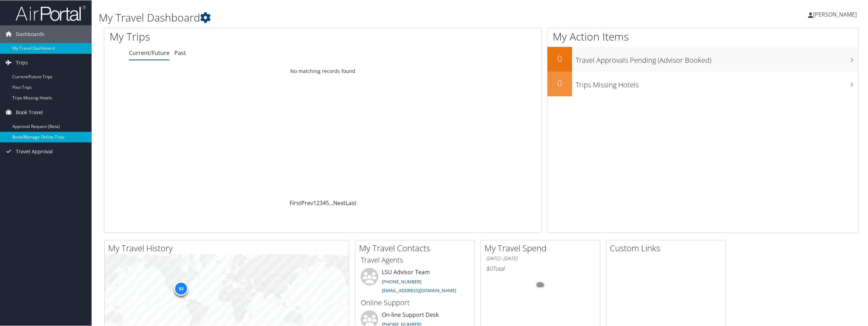 This screenshot has height=326, width=868. I want to click on div: 53, so click(181, 288).